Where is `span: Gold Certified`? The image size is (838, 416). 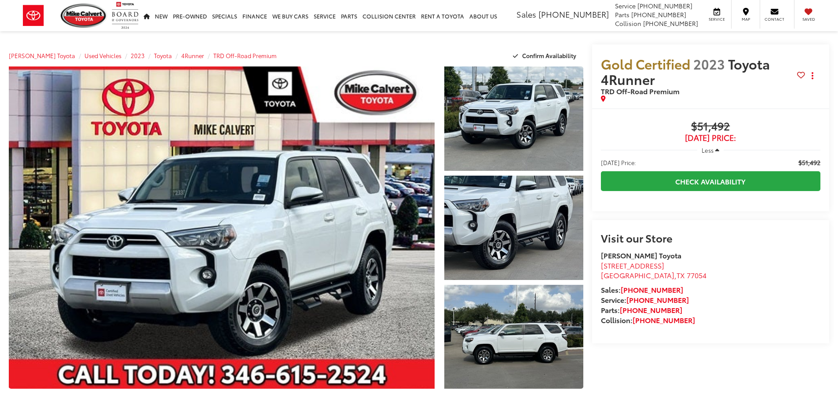 span: Gold Certified is located at coordinates (646, 63).